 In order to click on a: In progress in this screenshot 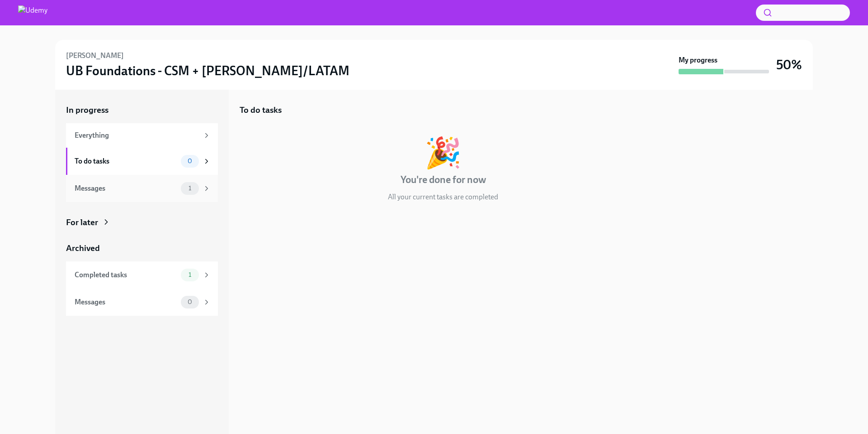, I will do `click(142, 110)`.